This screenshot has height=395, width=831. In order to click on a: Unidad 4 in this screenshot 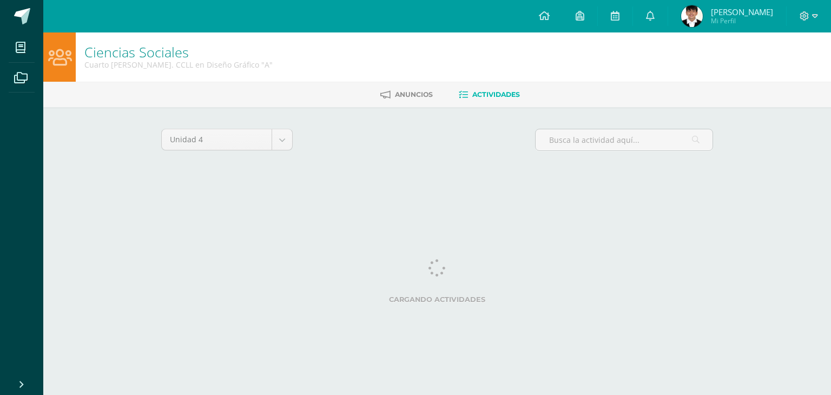, I will do `click(227, 140)`.